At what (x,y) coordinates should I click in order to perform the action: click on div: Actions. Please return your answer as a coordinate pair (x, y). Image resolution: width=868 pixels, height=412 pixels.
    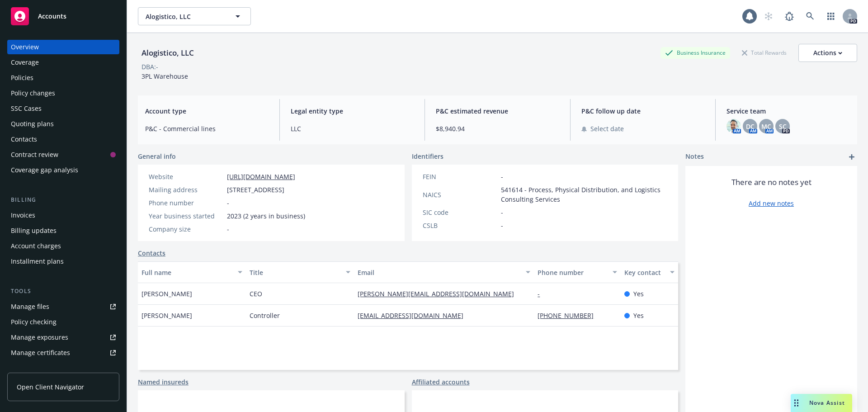
    Looking at the image, I should click on (827, 53).